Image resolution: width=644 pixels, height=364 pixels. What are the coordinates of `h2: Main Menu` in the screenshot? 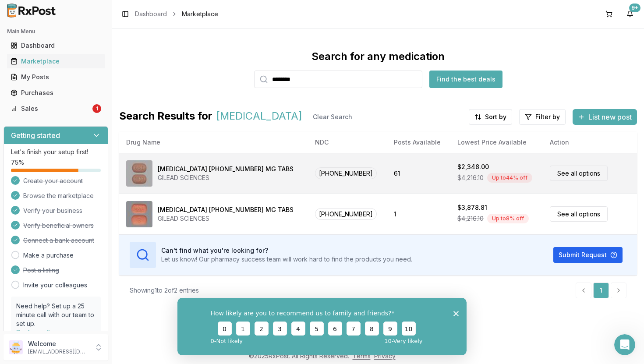 It's located at (56, 31).